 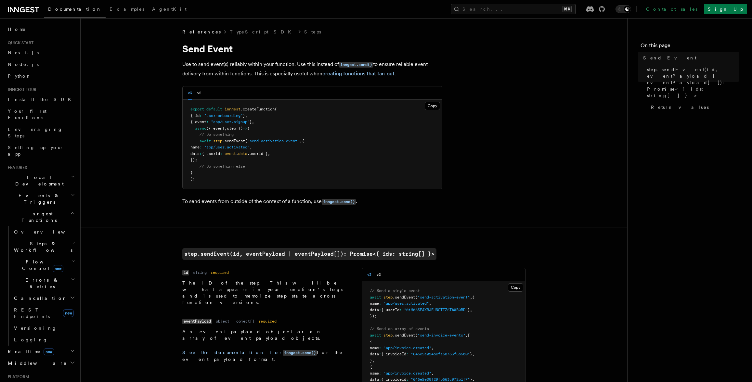 I want to click on span: Local Development, so click(x=38, y=181).